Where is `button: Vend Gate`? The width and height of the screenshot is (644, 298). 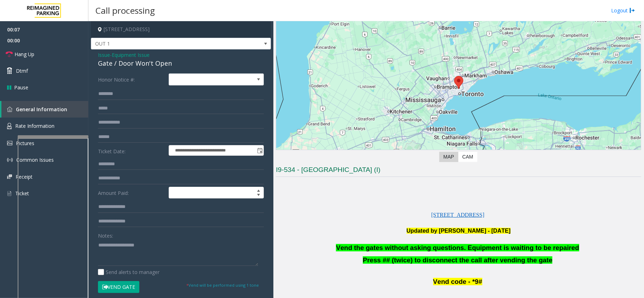 button: Vend Gate is located at coordinates (118, 287).